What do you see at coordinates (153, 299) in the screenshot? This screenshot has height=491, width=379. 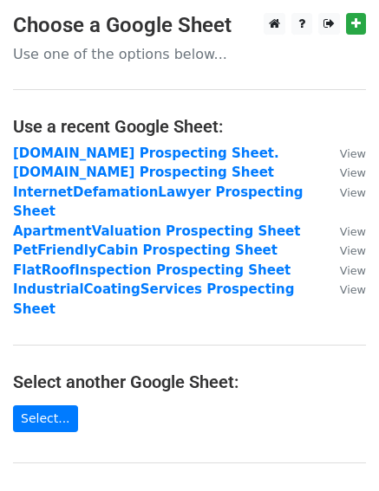 I see `a: IndustrialCoatingServices Prospecting Sheet` at bounding box center [153, 299].